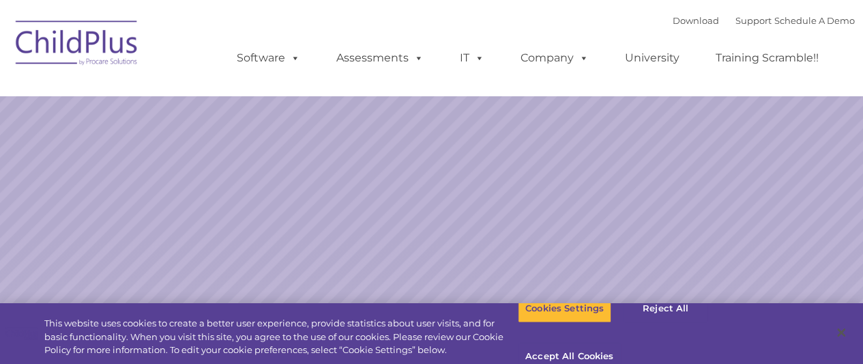 The height and width of the screenshot is (364, 863). Describe the element at coordinates (814, 20) in the screenshot. I see `a: Schedule A Demo` at that location.